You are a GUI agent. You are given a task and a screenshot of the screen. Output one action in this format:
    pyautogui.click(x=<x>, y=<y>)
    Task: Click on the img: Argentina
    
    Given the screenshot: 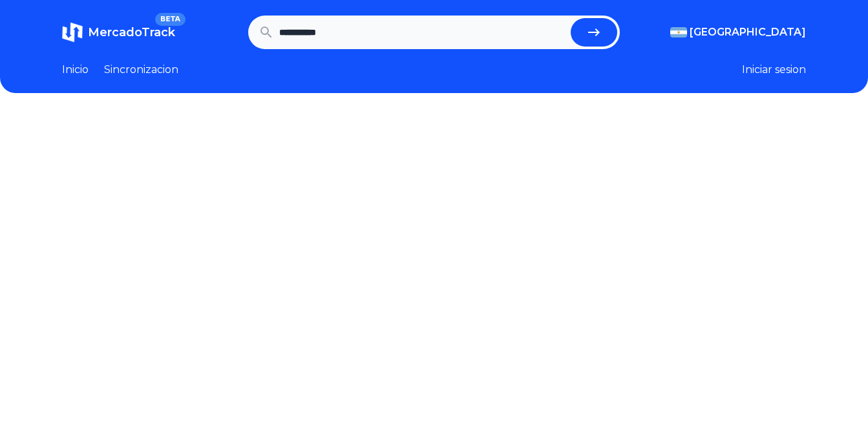 What is the action you would take?
    pyautogui.click(x=679, y=32)
    